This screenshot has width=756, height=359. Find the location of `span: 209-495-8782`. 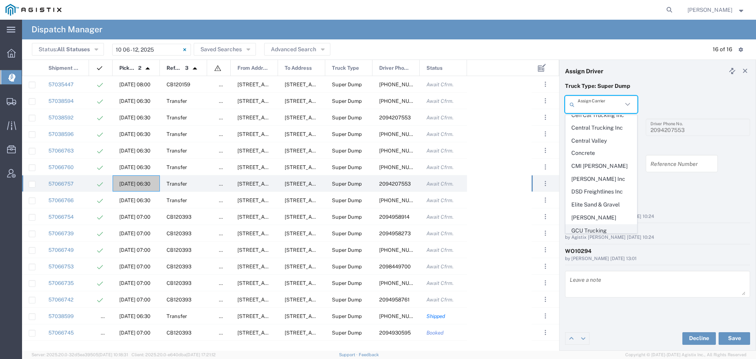

span: 209-495-8782 is located at coordinates (402, 150).